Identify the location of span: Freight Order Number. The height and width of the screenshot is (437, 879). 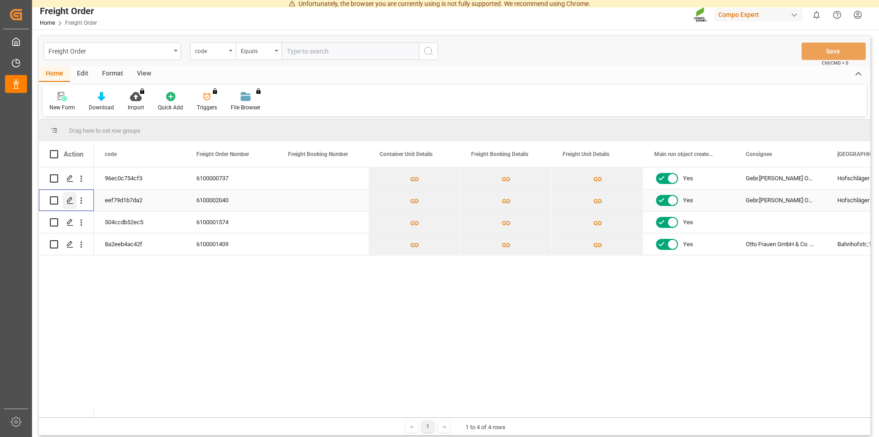
(222, 154).